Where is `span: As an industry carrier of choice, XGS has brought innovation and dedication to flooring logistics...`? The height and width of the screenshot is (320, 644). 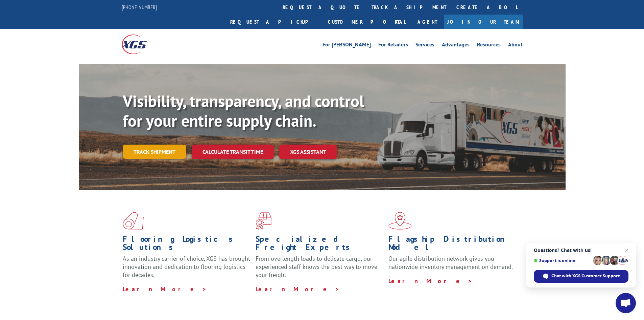 span: As an industry carrier of choice, XGS has brought innovation and dedication to flooring logistics... is located at coordinates (186, 266).